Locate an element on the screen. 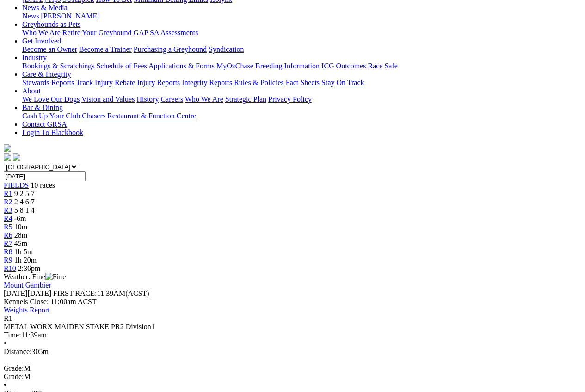 This screenshot has width=585, height=392. span: 9 2 5 7 is located at coordinates (25, 193).